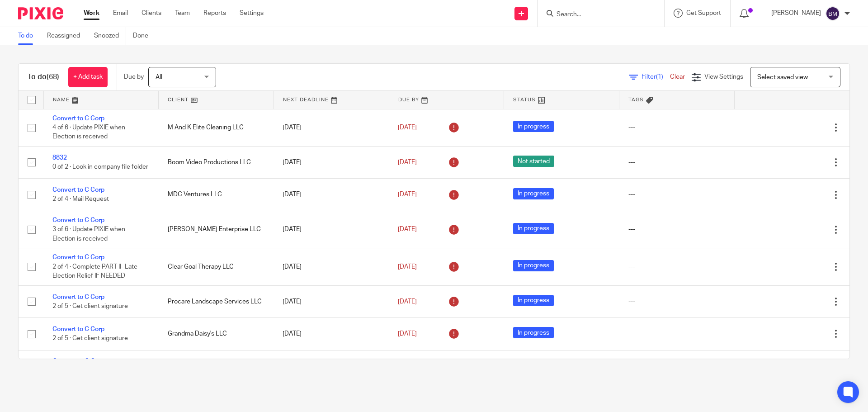  Describe the element at coordinates (659, 77) in the screenshot. I see `span: (1)` at that location.